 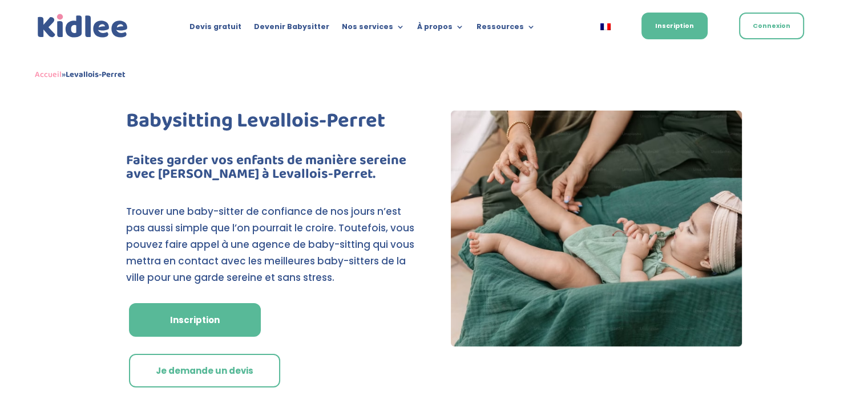 I want to click on img: logo_kidlee_bleu, so click(x=83, y=27).